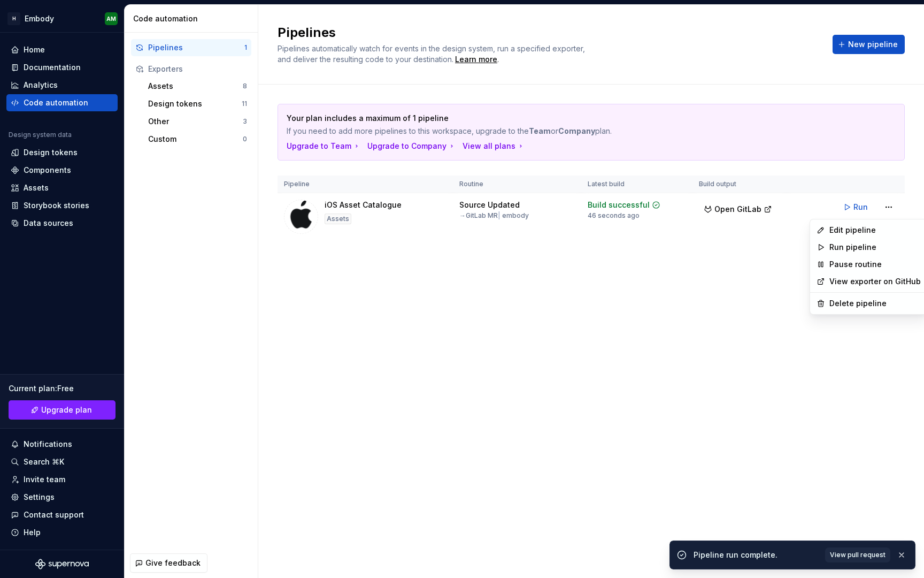  What do you see at coordinates (875, 247) in the screenshot?
I see `div: Run pipeline` at bounding box center [875, 247].